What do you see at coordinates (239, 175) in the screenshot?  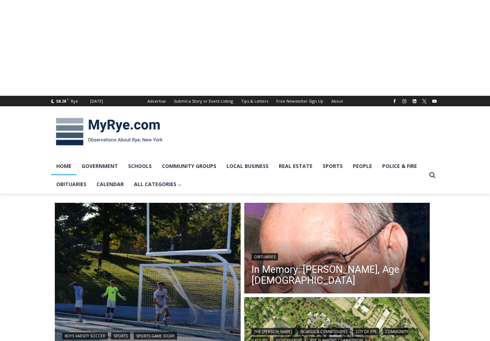 I see `nav: Primary Navigation` at bounding box center [239, 175].